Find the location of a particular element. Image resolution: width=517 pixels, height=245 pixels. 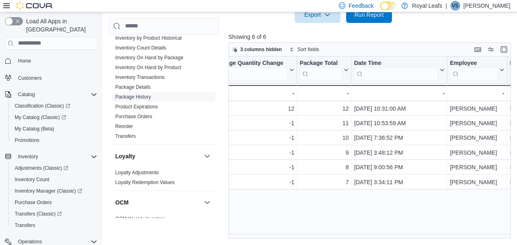

div: Employee is located at coordinates (474, 70).